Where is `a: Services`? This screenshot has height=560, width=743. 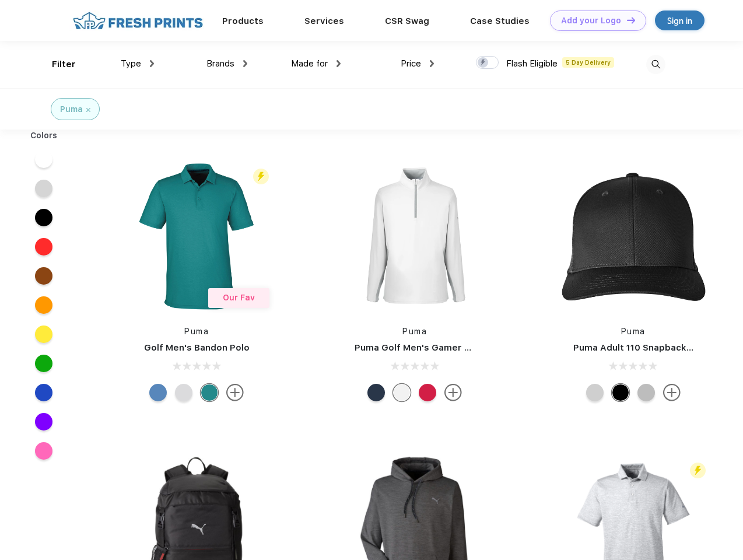 a: Services is located at coordinates (324, 21).